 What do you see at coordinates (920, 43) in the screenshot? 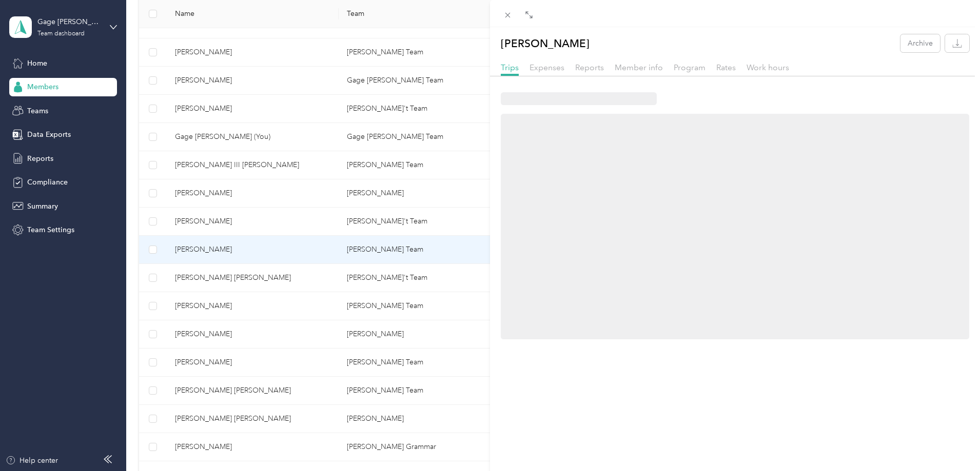
I see `button: Archive` at bounding box center [920, 43].